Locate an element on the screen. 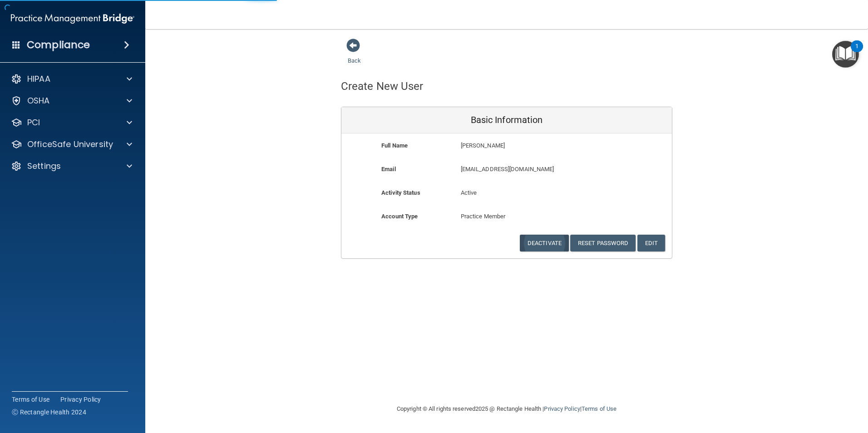 The height and width of the screenshot is (433, 868). b: Full Name is located at coordinates (395, 145).